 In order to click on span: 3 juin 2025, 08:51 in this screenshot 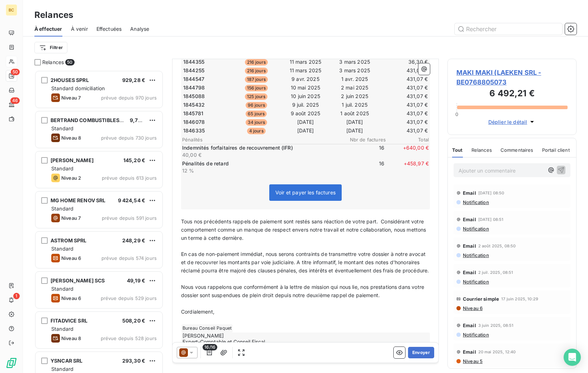, I will do `click(496, 326)`.